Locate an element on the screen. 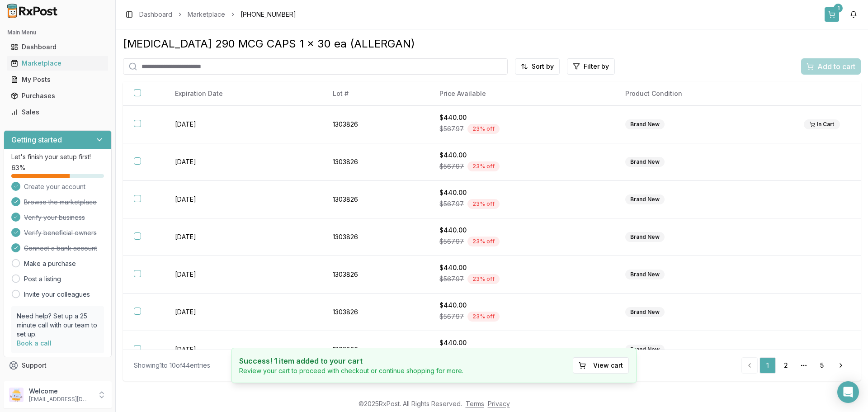  div: Open Intercom Messenger is located at coordinates (848, 392).